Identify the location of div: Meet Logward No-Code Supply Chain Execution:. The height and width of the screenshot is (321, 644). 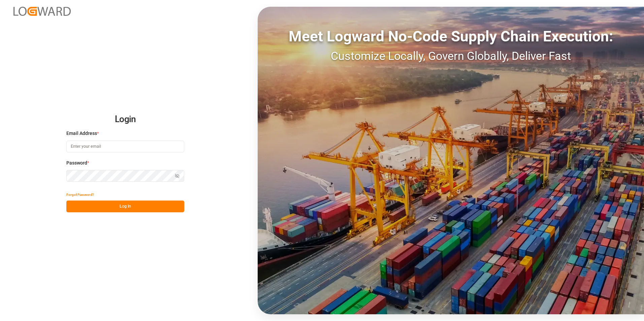
(451, 37).